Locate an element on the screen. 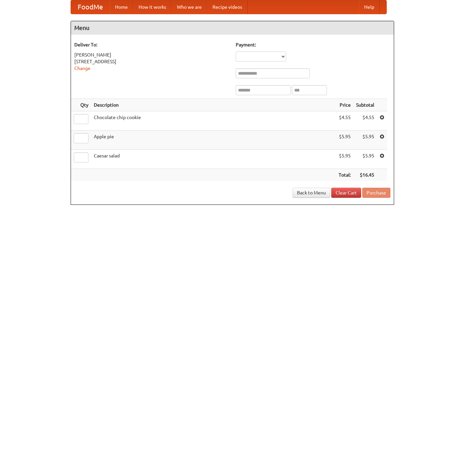 Image resolution: width=457 pixels, height=476 pixels. a: Help is located at coordinates (369, 7).